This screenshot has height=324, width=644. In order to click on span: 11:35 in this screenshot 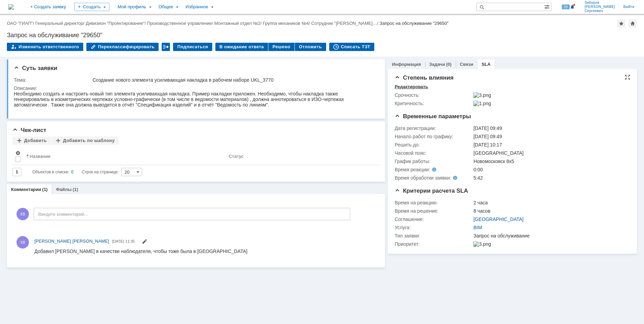, I will do `click(130, 241)`.